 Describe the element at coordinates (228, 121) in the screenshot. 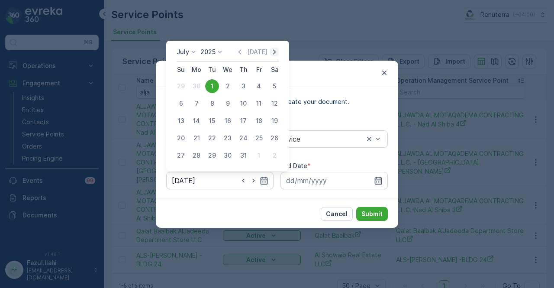

I see `div: 16` at that location.